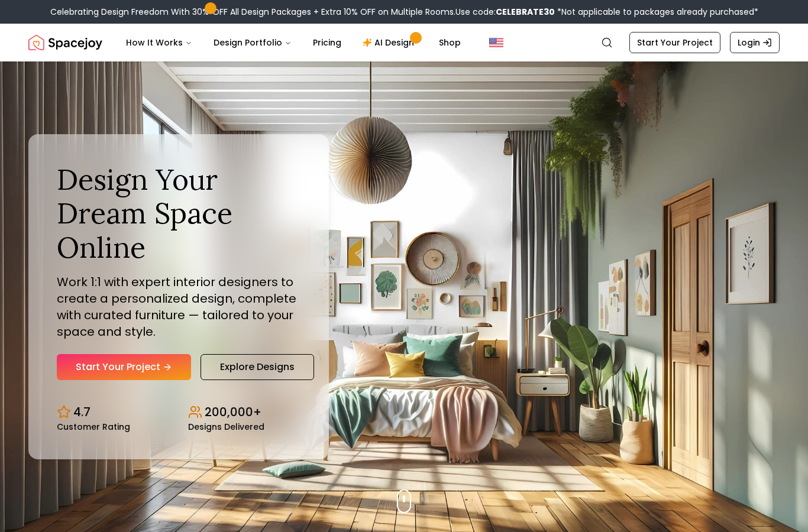 The image size is (808, 532). Describe the element at coordinates (525, 12) in the screenshot. I see `b: CELEBRATE30` at that location.